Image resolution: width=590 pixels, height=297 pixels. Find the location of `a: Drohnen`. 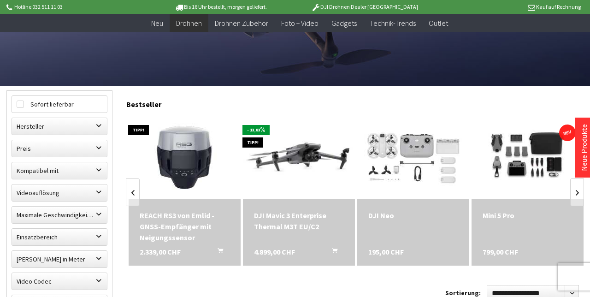

a: Drohnen is located at coordinates (189, 23).